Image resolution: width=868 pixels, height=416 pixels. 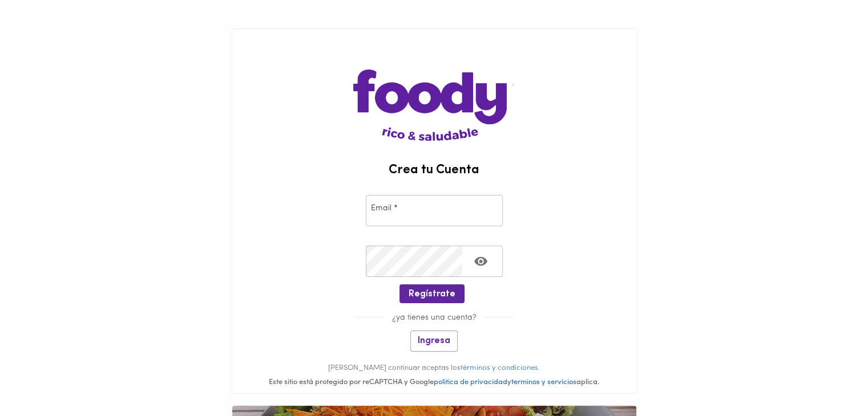 What do you see at coordinates (470, 382) in the screenshot?
I see `a: politica de privacidad` at bounding box center [470, 382].